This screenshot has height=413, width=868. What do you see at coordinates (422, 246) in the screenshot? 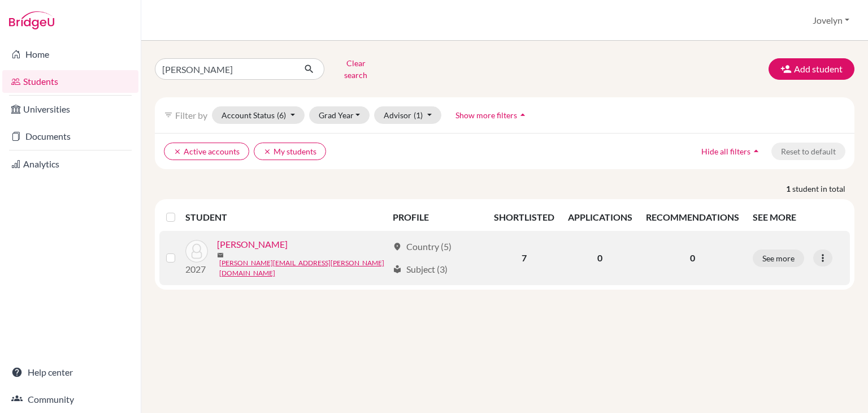
I see `div: Country (5)` at bounding box center [422, 246].